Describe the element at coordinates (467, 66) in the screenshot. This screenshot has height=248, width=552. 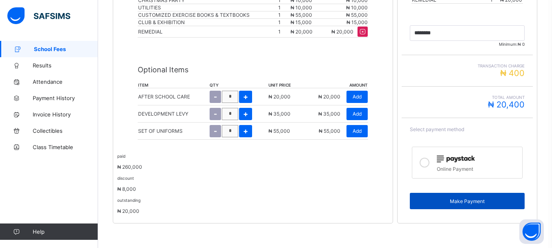
I see `span: Transaction charge` at that location.